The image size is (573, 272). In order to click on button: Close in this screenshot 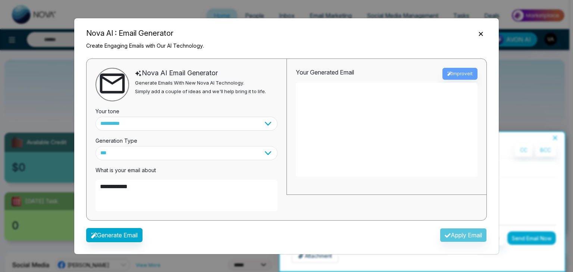, I will do `click(480, 34)`.